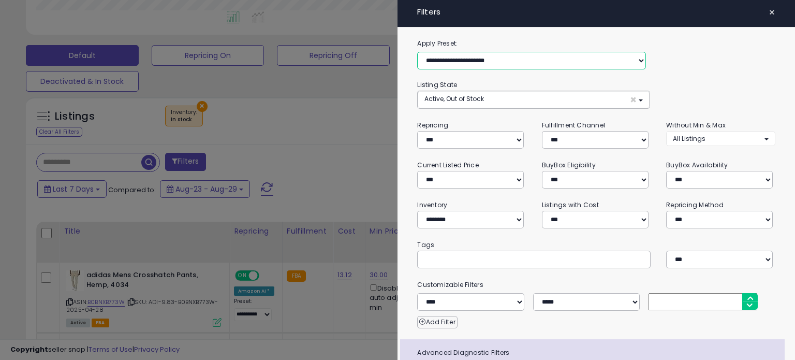  I want to click on button: Add Filter, so click(437, 322).